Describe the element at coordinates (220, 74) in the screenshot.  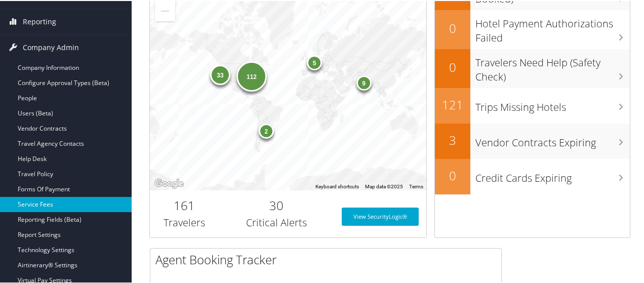
I see `div: 33` at that location.